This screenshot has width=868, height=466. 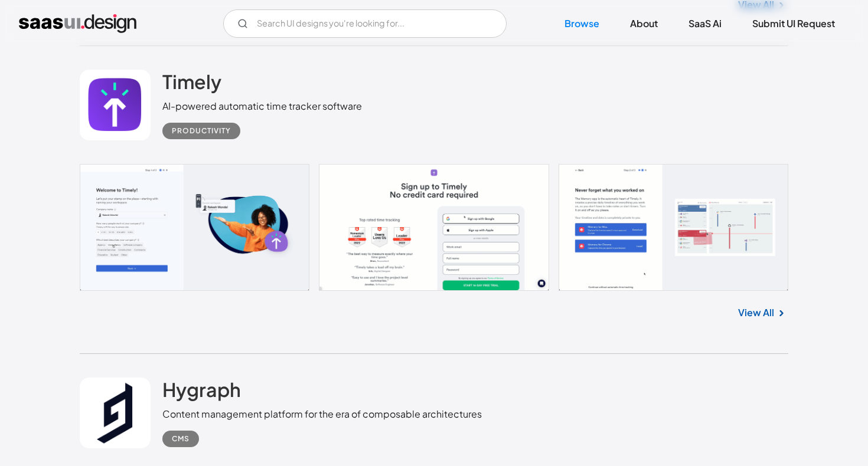 I want to click on a: View All, so click(x=755, y=313).